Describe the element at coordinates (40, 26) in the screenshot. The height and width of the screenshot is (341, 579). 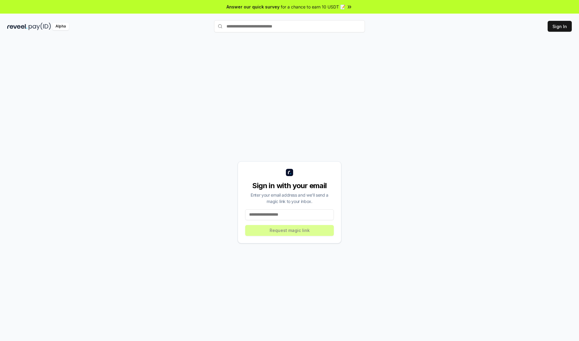
I see `img: pay_id` at that location.